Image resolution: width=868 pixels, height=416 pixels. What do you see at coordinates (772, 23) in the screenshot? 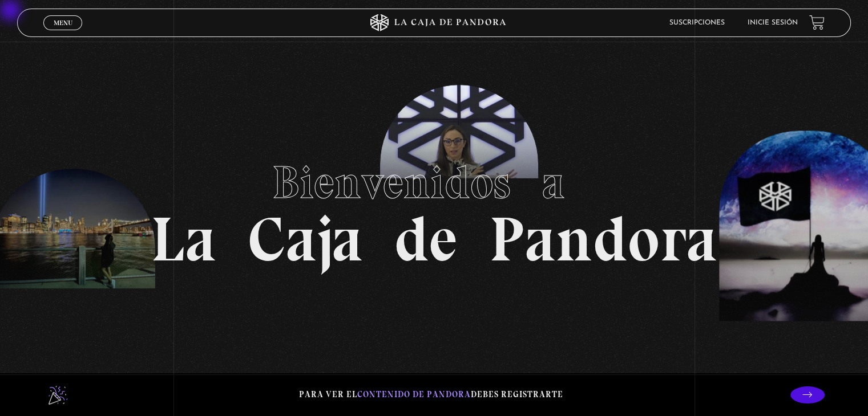
I see `a: Inicie sesión` at bounding box center [772, 23].